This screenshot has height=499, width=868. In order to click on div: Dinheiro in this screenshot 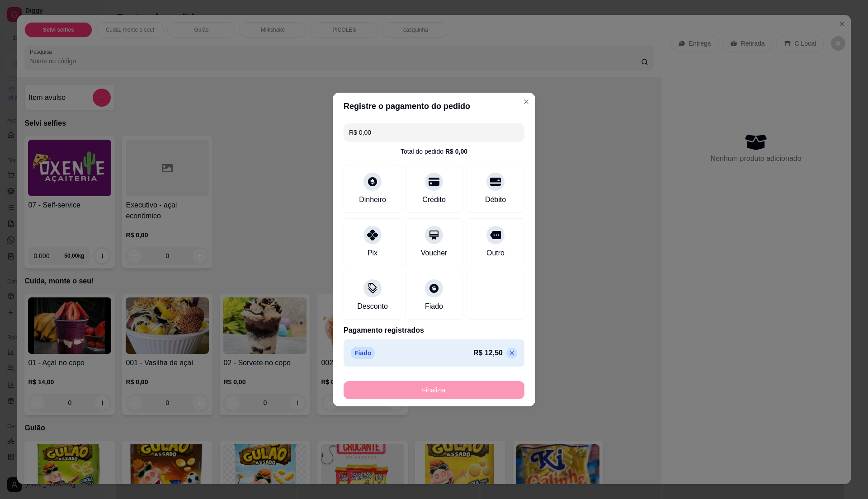, I will do `click(373, 199)`.